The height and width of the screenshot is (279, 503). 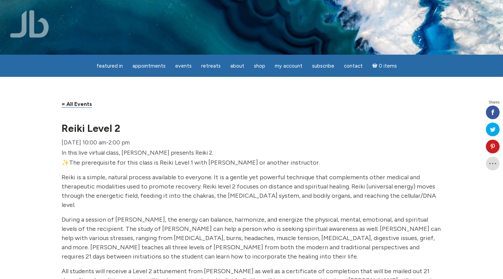 I want to click on i: Cart, so click(x=375, y=66).